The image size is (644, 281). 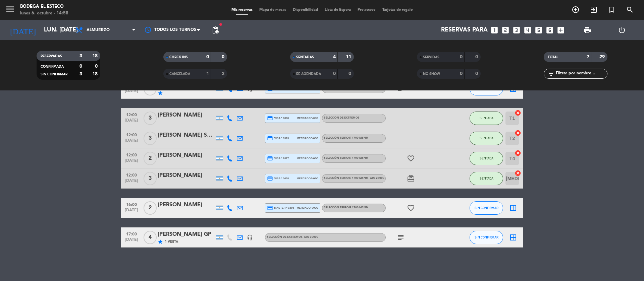 What do you see at coordinates (150, 139) in the screenshot?
I see `span: 3` at bounding box center [150, 139].